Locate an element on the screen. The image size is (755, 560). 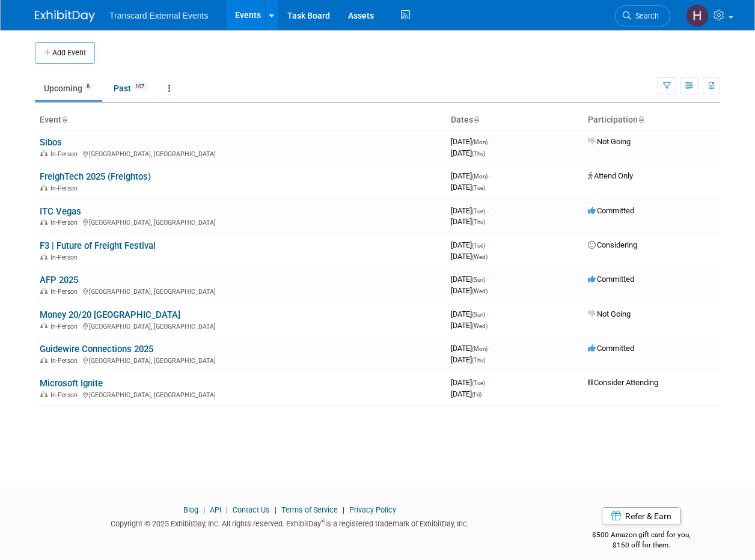
span: (Fri) is located at coordinates (477, 394).